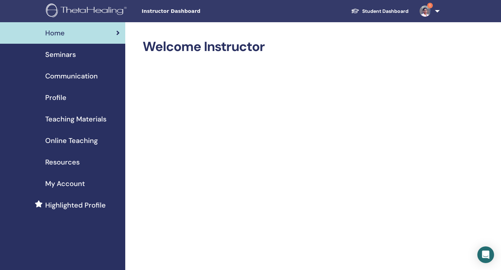  Describe the element at coordinates (425, 11) in the screenshot. I see `img: default.jpg` at that location.